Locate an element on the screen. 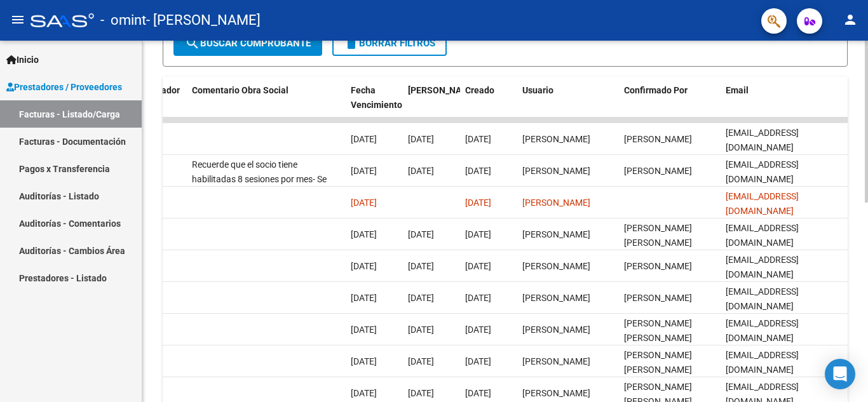  button: Buscar Comprobante is located at coordinates (248, 43).